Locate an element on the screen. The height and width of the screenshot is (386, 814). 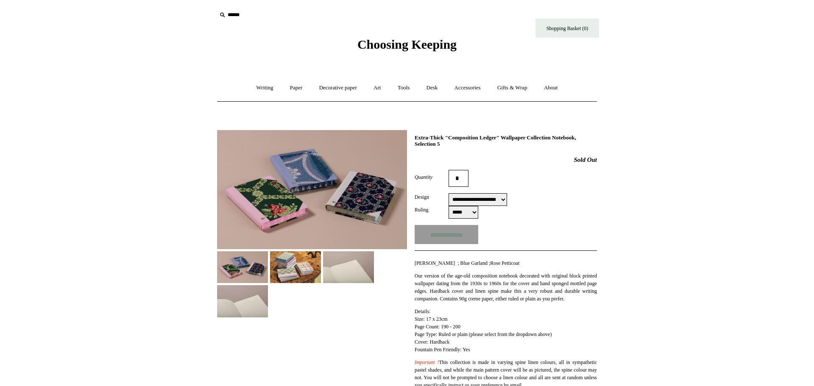
em: Important ! is located at coordinates (427, 363).